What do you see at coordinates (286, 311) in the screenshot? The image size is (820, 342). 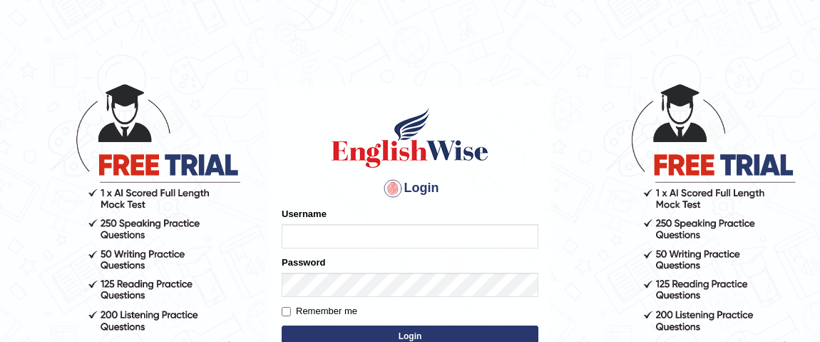 I see `input: Remember me` at bounding box center [286, 311].